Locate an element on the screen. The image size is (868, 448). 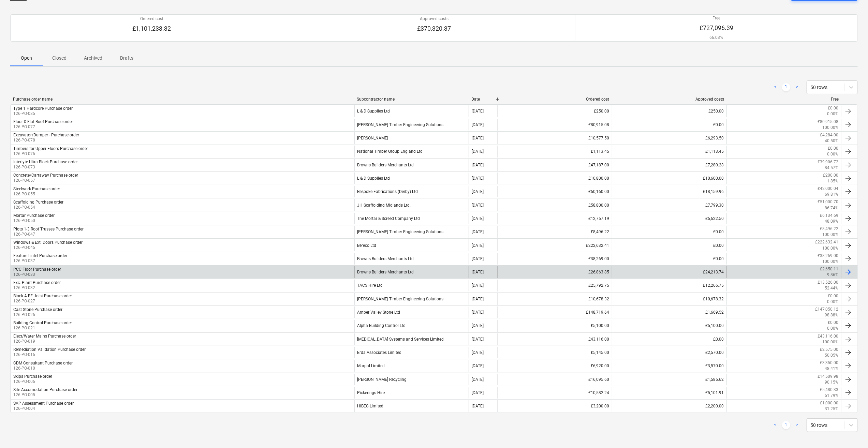
div: Excavator/Dumper - Purchase order is located at coordinates (46, 135).